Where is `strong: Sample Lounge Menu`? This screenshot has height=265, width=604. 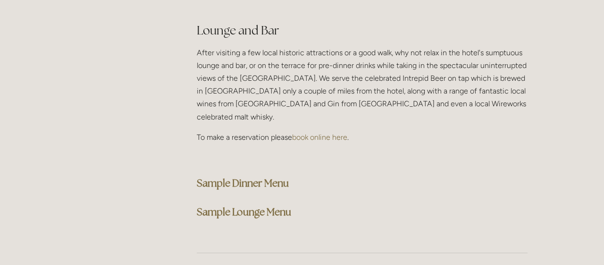 strong: Sample Lounge Menu is located at coordinates (244, 211).